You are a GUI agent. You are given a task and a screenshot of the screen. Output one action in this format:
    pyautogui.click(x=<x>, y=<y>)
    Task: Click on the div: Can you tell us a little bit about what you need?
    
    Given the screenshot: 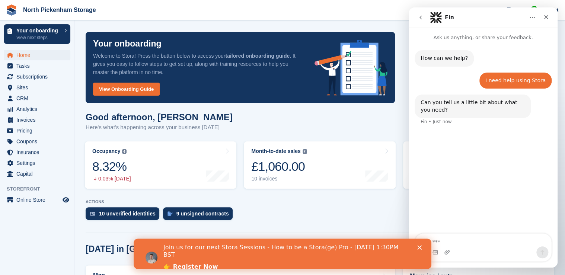 What is the action you would take?
    pyautogui.click(x=64, y=99)
    